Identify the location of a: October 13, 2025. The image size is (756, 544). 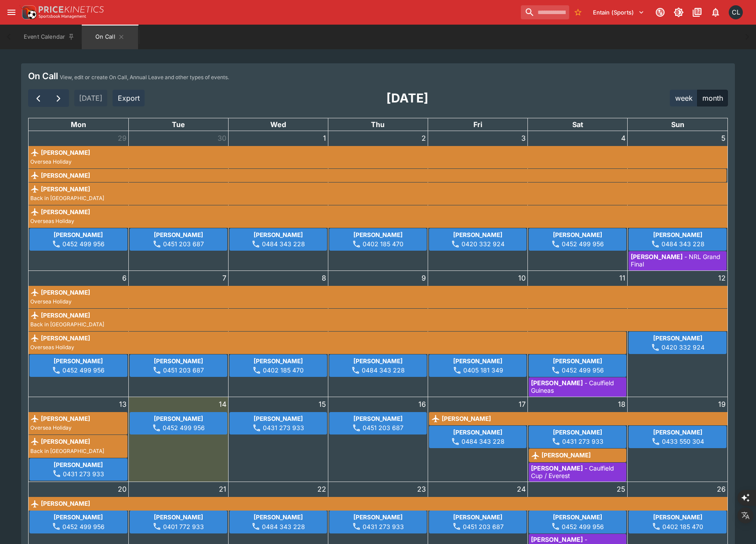
(123, 404).